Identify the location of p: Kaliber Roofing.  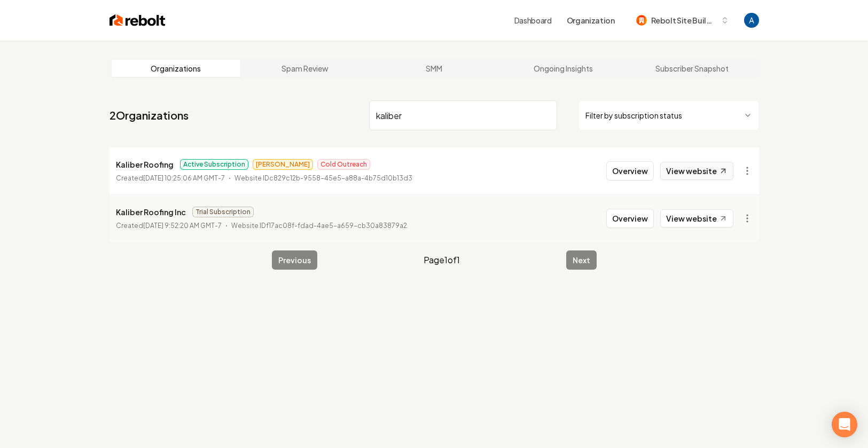
(145, 164).